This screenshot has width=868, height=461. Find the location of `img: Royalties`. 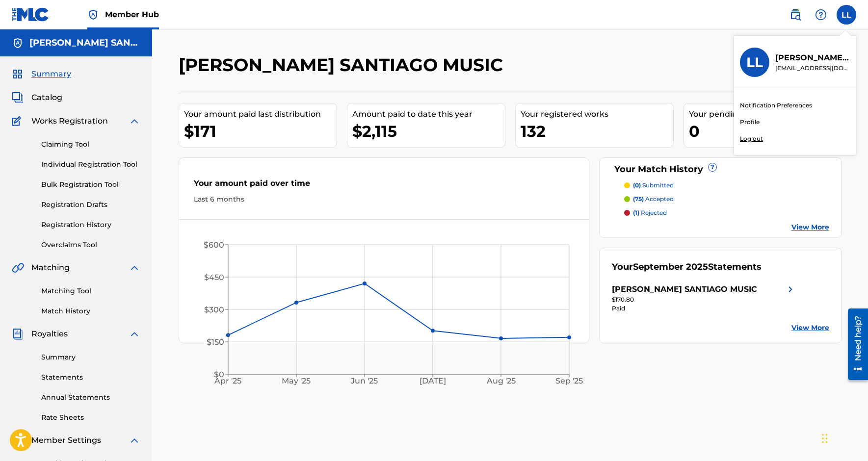

img: Royalties is located at coordinates (18, 334).